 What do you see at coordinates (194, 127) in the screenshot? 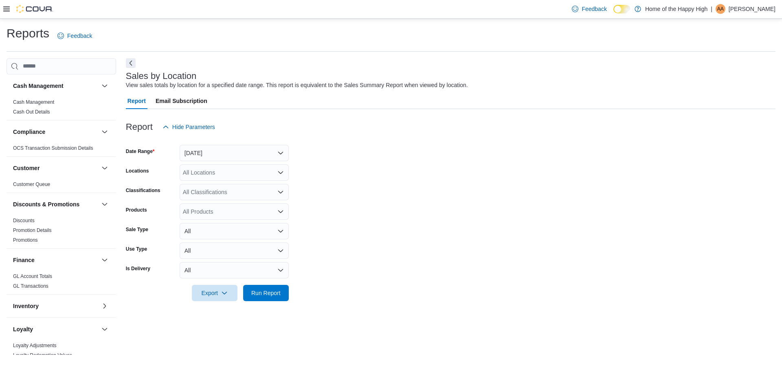
I see `span: Hide Parameters` at bounding box center [194, 127].